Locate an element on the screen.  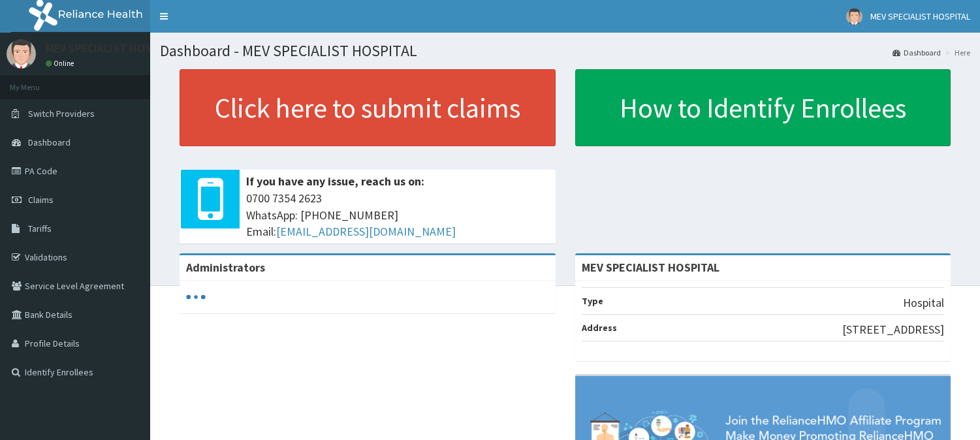
a: Dashboard is located at coordinates (917, 52).